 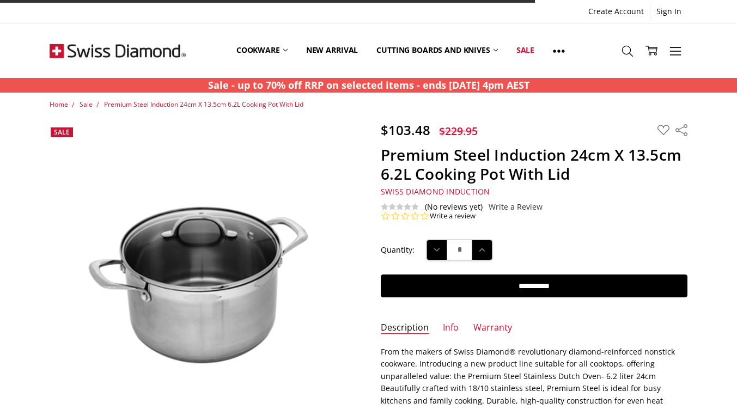 What do you see at coordinates (405, 130) in the screenshot?
I see `span: $103.48` at bounding box center [405, 130].